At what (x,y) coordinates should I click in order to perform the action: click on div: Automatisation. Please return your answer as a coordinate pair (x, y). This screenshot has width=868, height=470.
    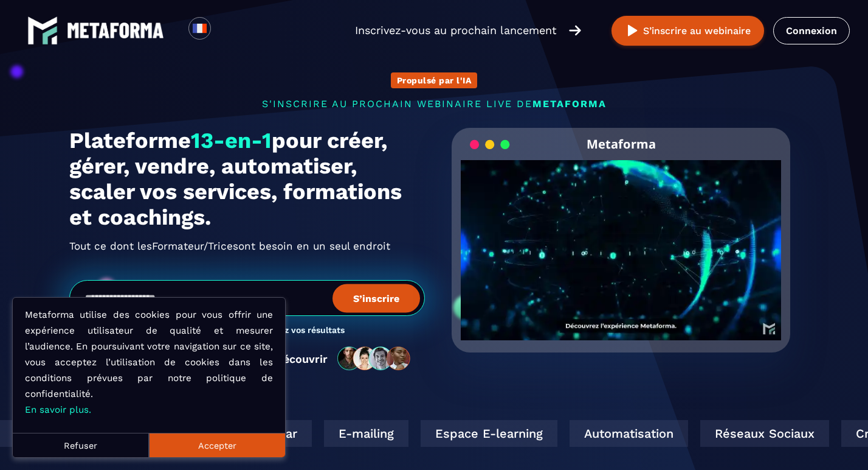
    Looking at the image, I should click on (616, 433).